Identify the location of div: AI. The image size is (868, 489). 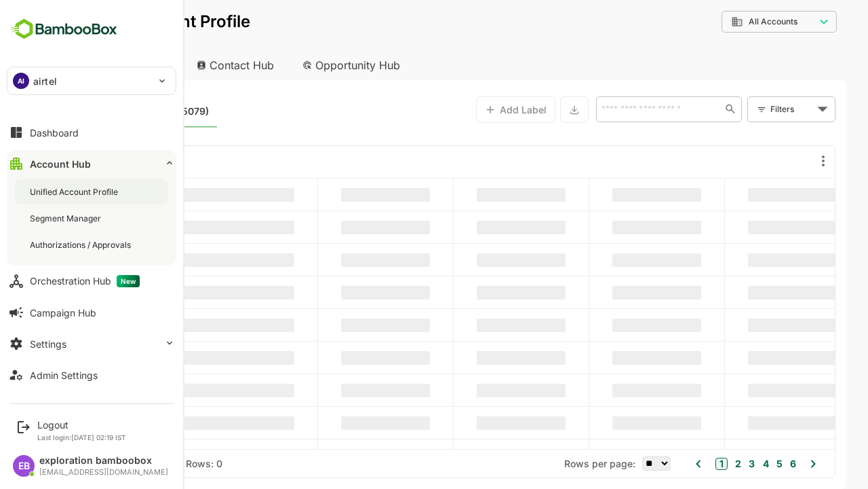
(21, 81).